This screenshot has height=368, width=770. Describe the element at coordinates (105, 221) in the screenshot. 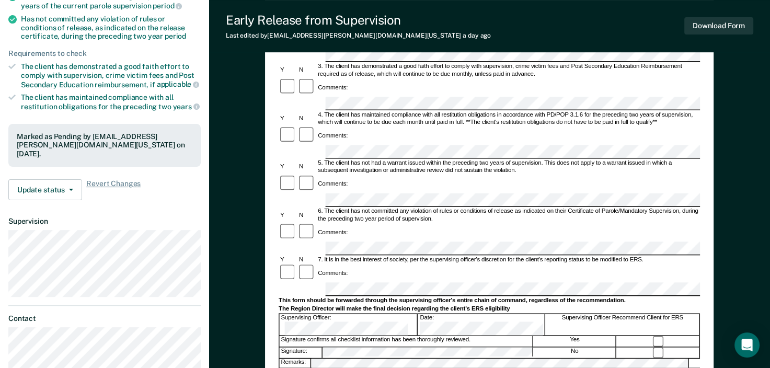

I see `dt: Supervision` at that location.